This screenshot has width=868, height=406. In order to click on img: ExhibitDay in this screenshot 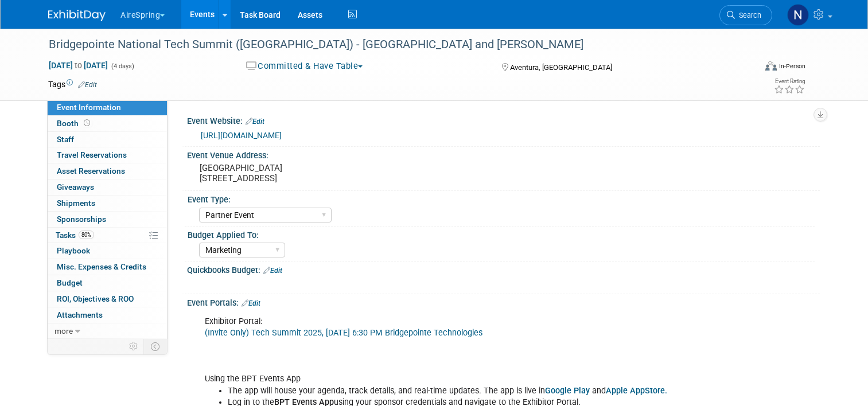, I will do `click(77, 16)`.